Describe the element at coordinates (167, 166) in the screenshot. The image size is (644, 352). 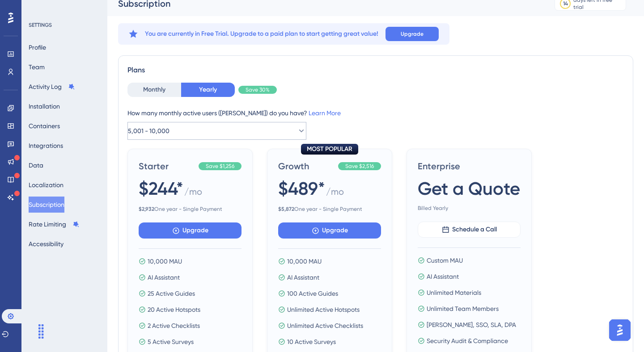
I see `span: Starter` at that location.